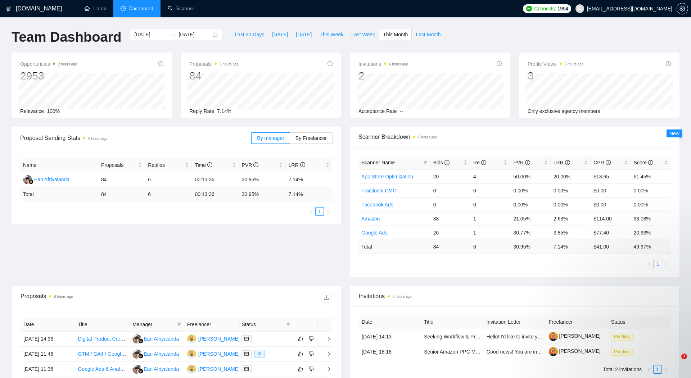  I want to click on span: Status, so click(262, 324).